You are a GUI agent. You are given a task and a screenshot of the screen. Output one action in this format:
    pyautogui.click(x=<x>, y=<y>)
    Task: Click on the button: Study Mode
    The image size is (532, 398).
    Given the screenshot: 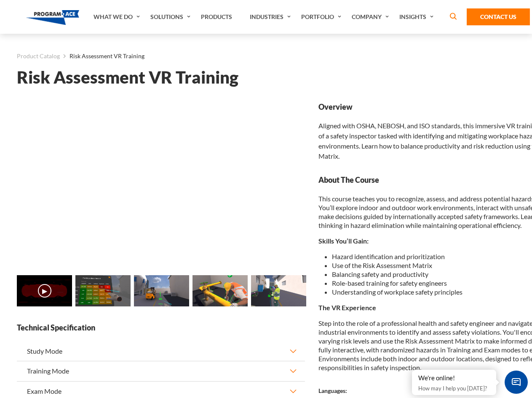 What is the action you would take?
    pyautogui.click(x=161, y=351)
    